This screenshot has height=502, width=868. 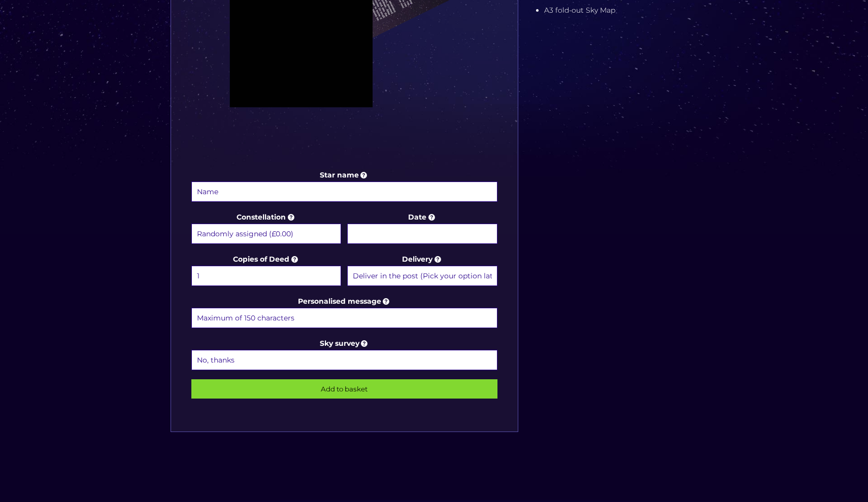 What do you see at coordinates (266, 234) in the screenshot?
I see `select: Constellation` at bounding box center [266, 234].